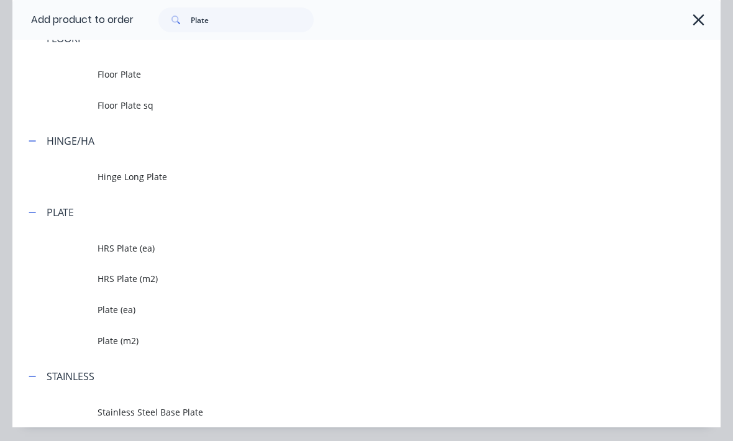 This screenshot has height=441, width=733. Describe the element at coordinates (347, 278) in the screenshot. I see `span: HRS Plate (m2)` at that location.